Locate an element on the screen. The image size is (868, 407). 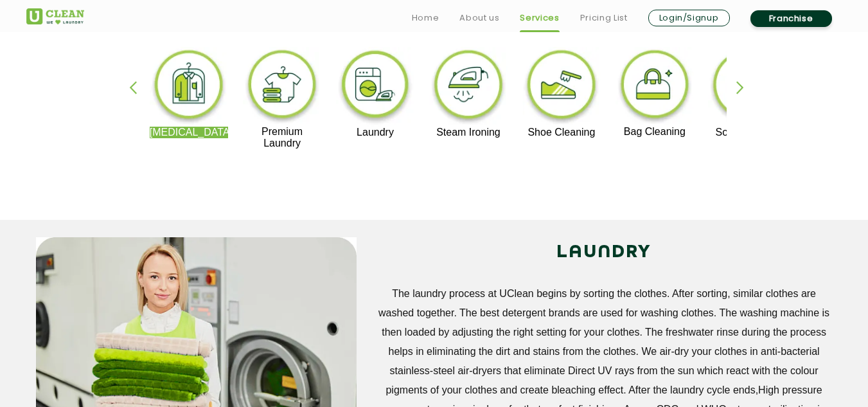
h2: LAUNDRY is located at coordinates (604, 253).